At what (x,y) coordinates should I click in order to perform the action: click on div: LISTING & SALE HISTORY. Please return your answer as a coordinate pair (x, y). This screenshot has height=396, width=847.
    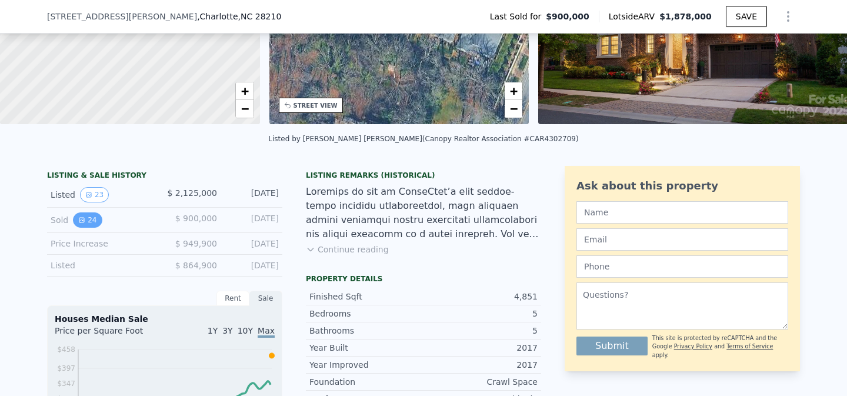
    Looking at the image, I should click on (165, 176).